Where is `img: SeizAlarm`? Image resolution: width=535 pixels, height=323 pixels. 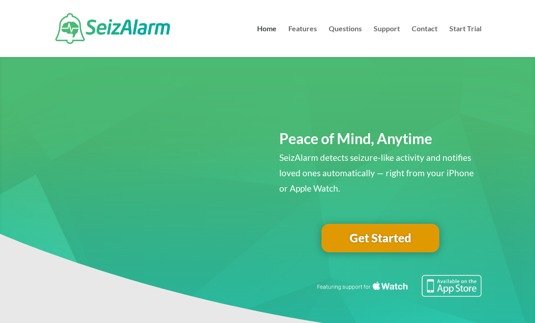 img: SeizAlarm is located at coordinates (112, 29).